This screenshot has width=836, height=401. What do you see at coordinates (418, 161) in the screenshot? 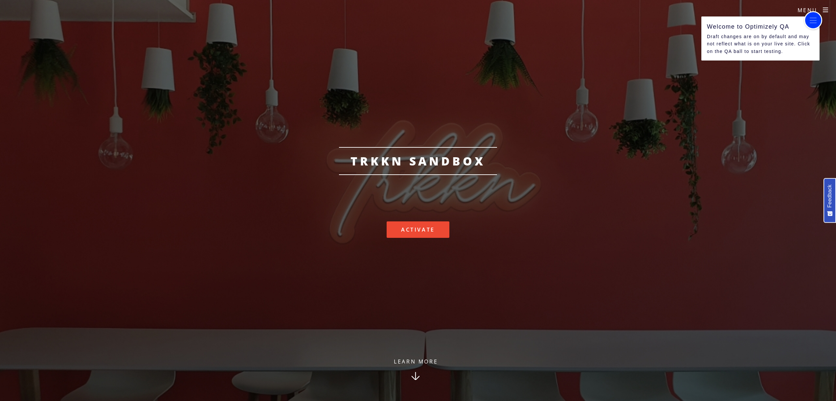
I see `h2: TRKKN Sandbox` at bounding box center [418, 161].